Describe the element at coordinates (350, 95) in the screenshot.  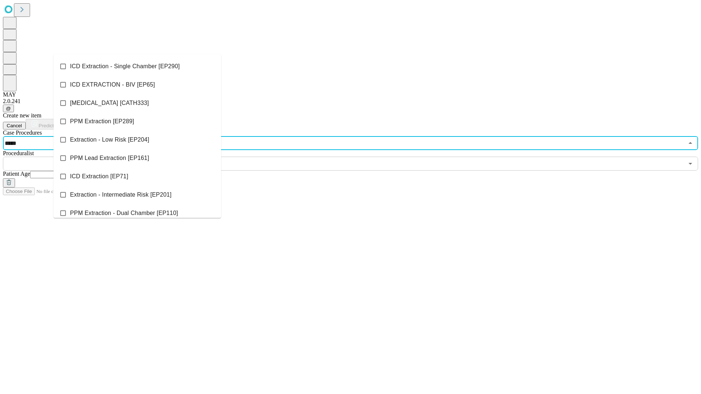
I see `div: MAY` at that location.